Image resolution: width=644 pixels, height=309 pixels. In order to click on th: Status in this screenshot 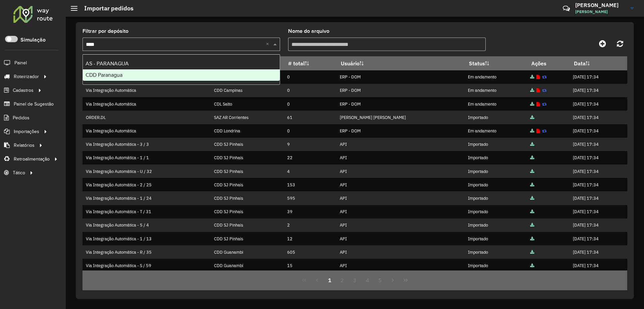, I will do `click(496, 64)`.